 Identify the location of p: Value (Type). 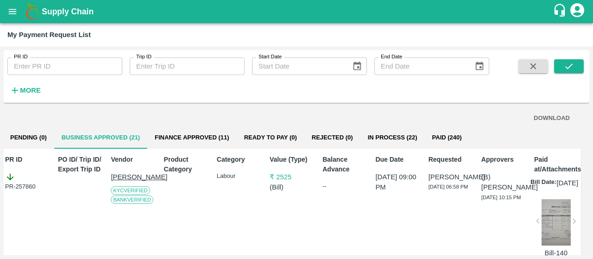
(292, 159).